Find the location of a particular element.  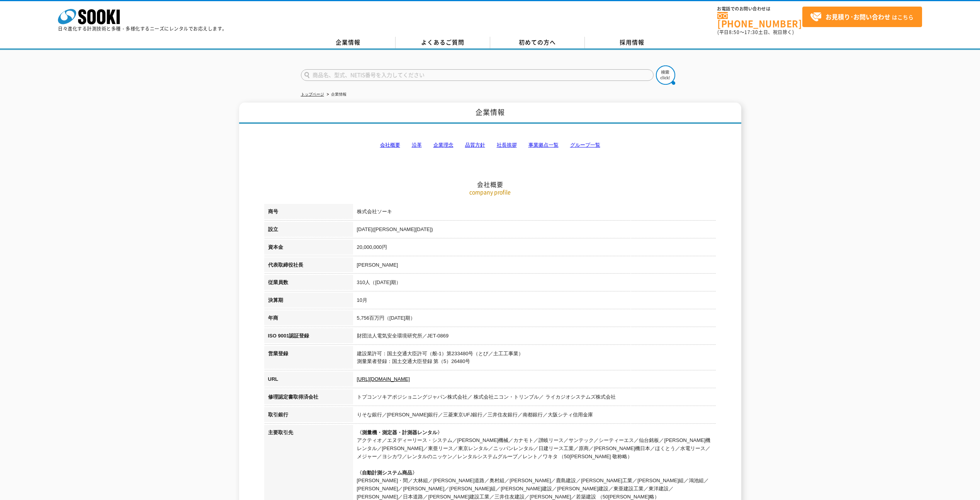

span: 8:50 is located at coordinates (734, 32).